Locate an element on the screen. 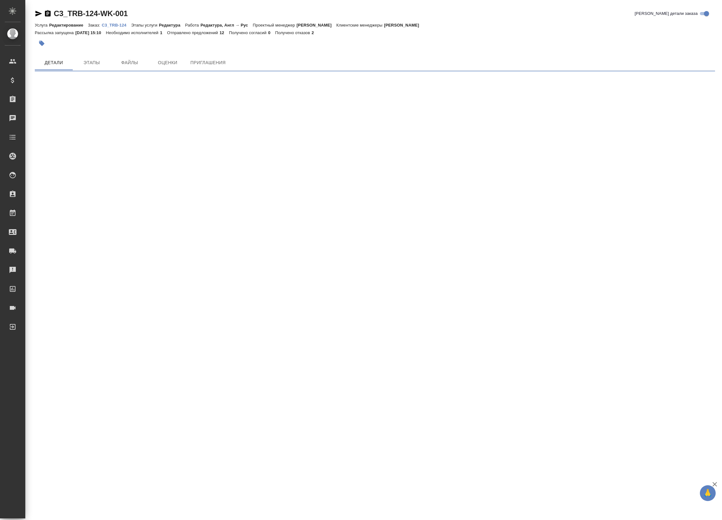 The width and height of the screenshot is (722, 520). p: 1 is located at coordinates (163, 33).